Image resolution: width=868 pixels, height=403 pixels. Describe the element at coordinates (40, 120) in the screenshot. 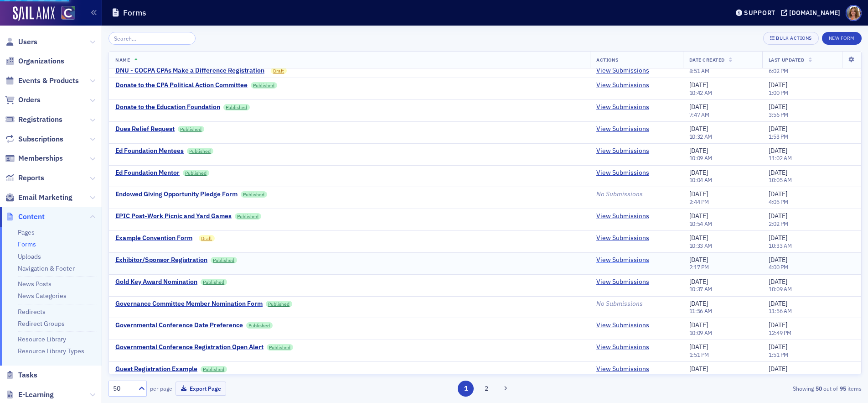

I see `span: Registrations` at that location.